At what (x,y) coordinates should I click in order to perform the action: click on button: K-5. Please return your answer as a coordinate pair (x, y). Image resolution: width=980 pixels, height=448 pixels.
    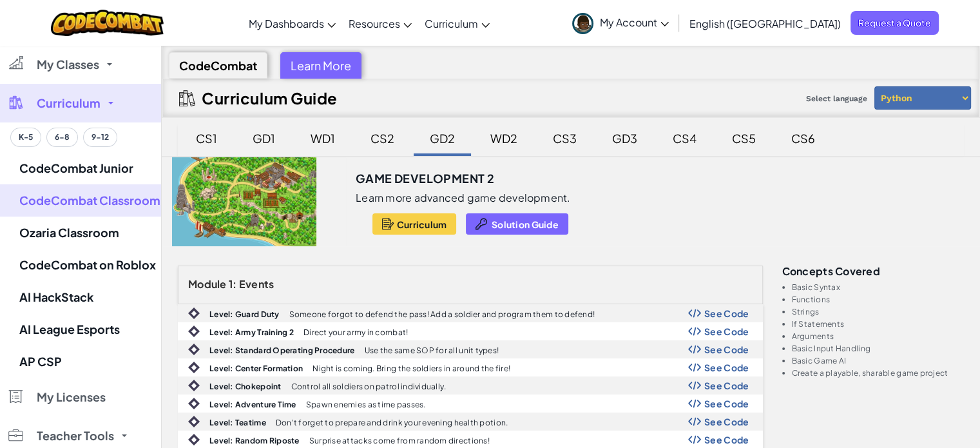
    Looking at the image, I should click on (26, 137).